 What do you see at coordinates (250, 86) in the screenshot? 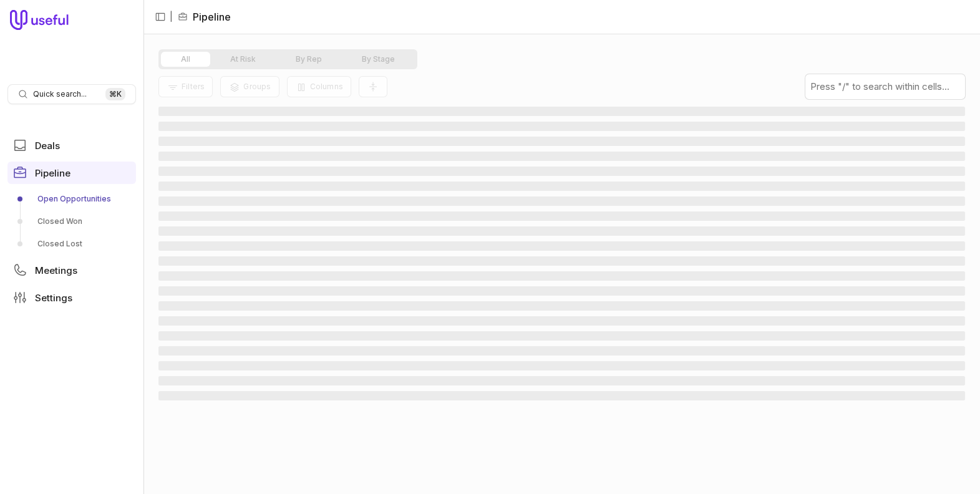
I see `button: Group Pipeline` at bounding box center [250, 86].